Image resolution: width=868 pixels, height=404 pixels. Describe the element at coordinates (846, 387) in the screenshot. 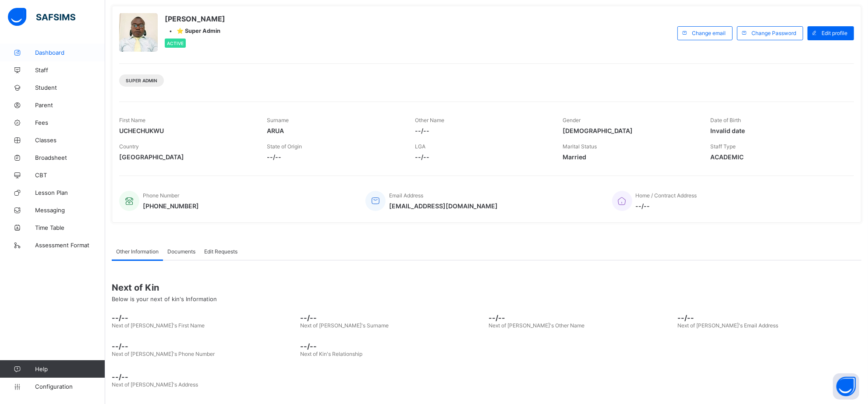

I see `button: Open asap` at that location.